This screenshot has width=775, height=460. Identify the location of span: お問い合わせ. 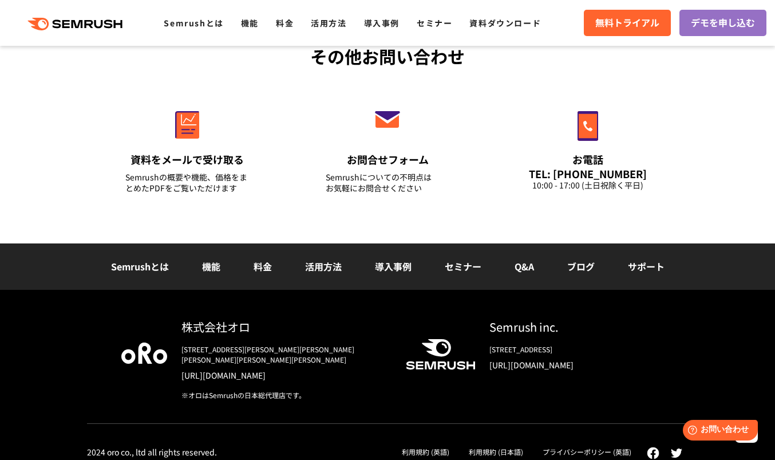
(52, 14).